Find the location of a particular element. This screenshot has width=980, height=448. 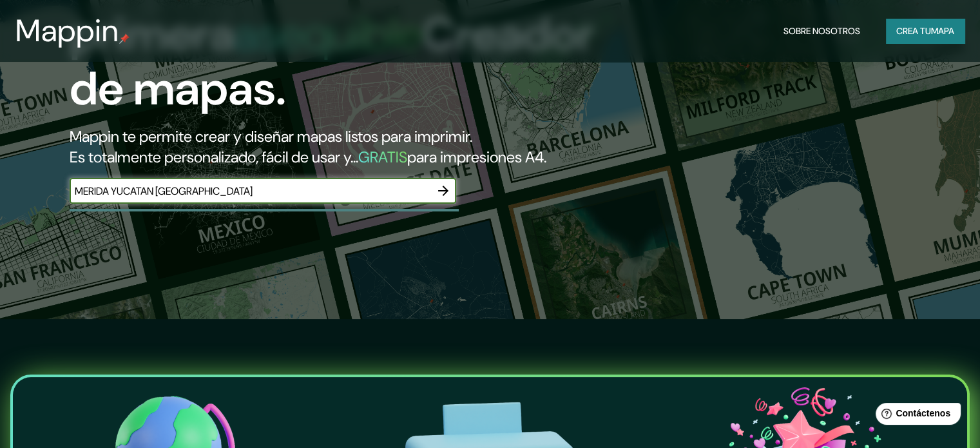

font: para impresiones A4. is located at coordinates (476, 157).